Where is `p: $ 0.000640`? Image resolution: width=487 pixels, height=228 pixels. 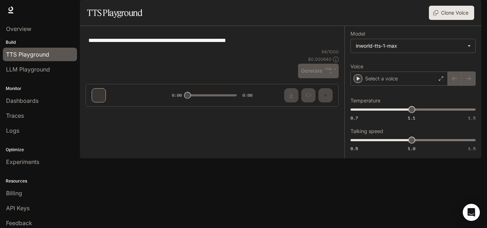 p: $ 0.000640 is located at coordinates (320, 59).